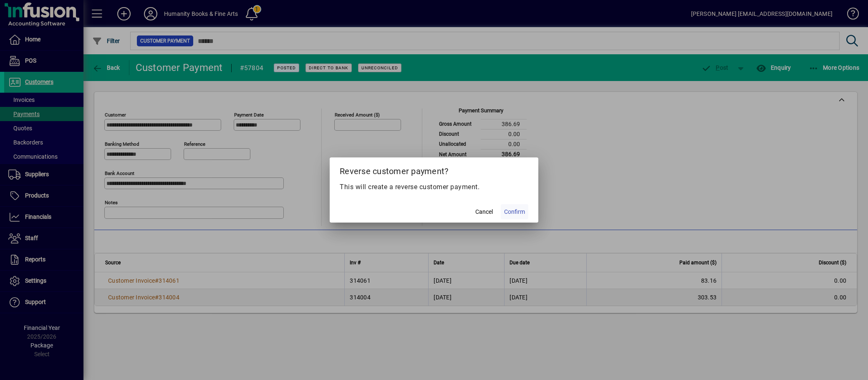 This screenshot has height=380, width=868. I want to click on p: This will create a reverse customer payment., so click(434, 187).